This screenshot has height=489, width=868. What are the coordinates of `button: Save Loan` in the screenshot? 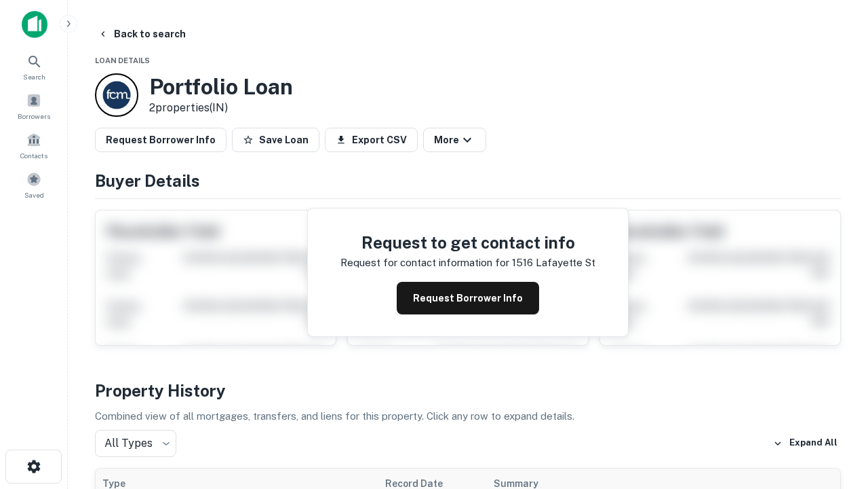 It's located at (275, 140).